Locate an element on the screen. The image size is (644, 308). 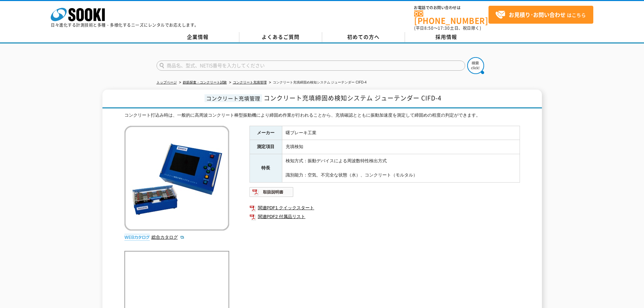
span: お電話でのお問い合わせは is located at coordinates (451, 8).